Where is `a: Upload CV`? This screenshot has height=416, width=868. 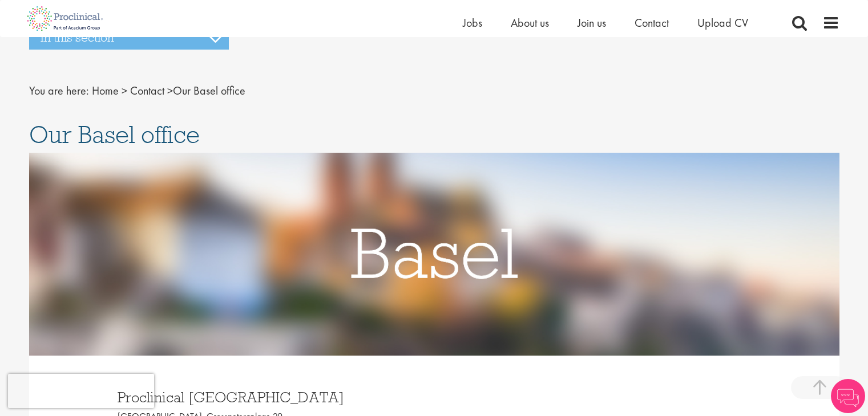
a: Upload CV is located at coordinates (723, 23).